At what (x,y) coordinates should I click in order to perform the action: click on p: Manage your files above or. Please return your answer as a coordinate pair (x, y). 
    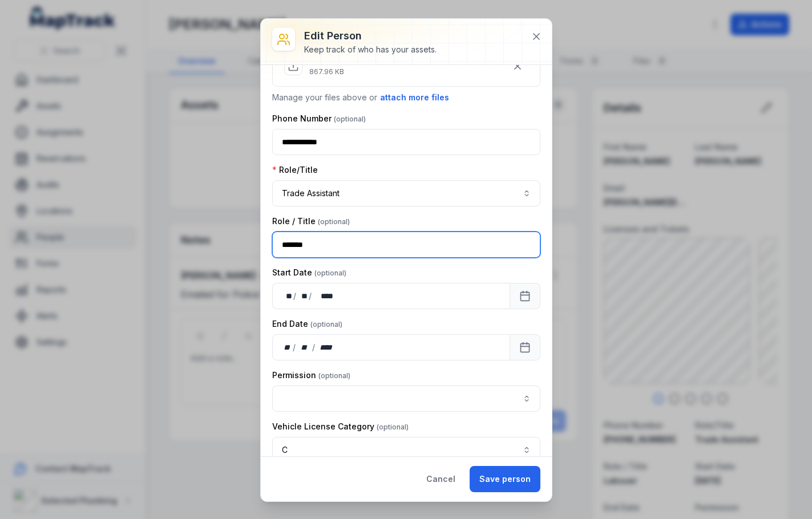
    Looking at the image, I should click on (406, 97).